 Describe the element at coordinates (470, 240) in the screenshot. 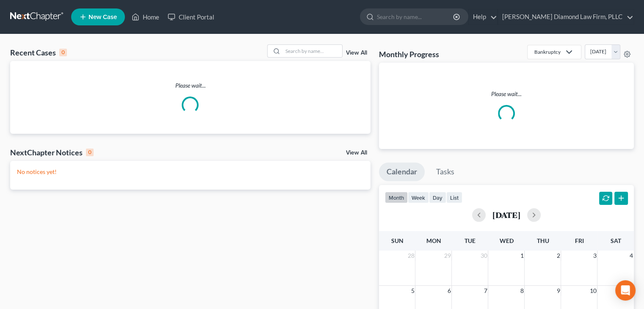

I see `span: Tue` at that location.